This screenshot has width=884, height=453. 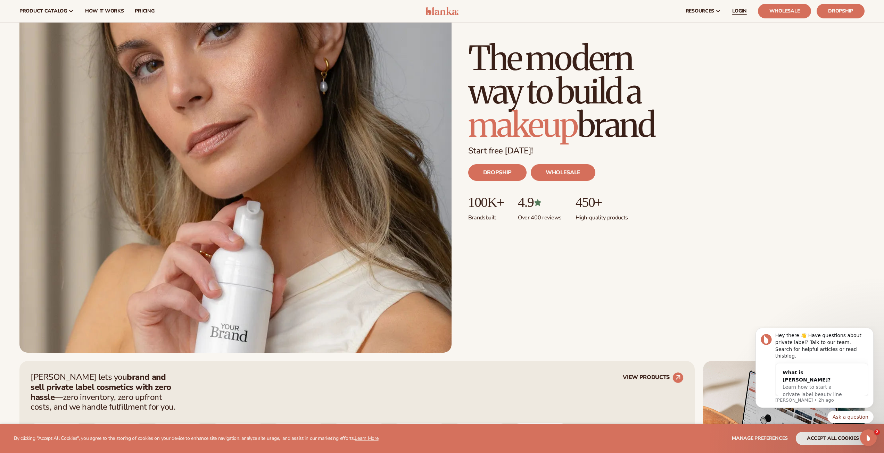 What do you see at coordinates (69, 91) in the screenshot?
I see `div: Quick reply options` at bounding box center [69, 91].